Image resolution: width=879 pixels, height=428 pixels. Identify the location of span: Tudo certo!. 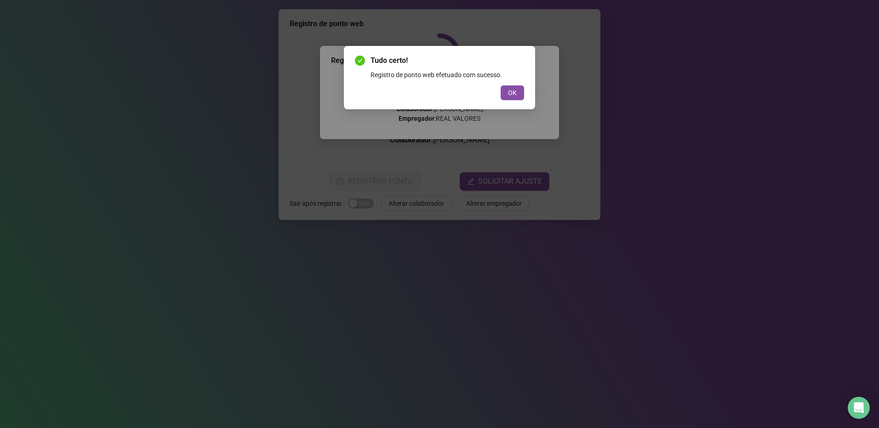
(447, 61).